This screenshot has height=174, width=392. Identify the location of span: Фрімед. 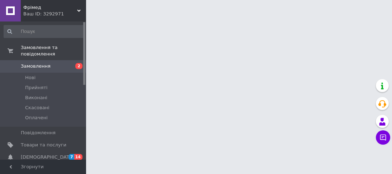
(50, 8).